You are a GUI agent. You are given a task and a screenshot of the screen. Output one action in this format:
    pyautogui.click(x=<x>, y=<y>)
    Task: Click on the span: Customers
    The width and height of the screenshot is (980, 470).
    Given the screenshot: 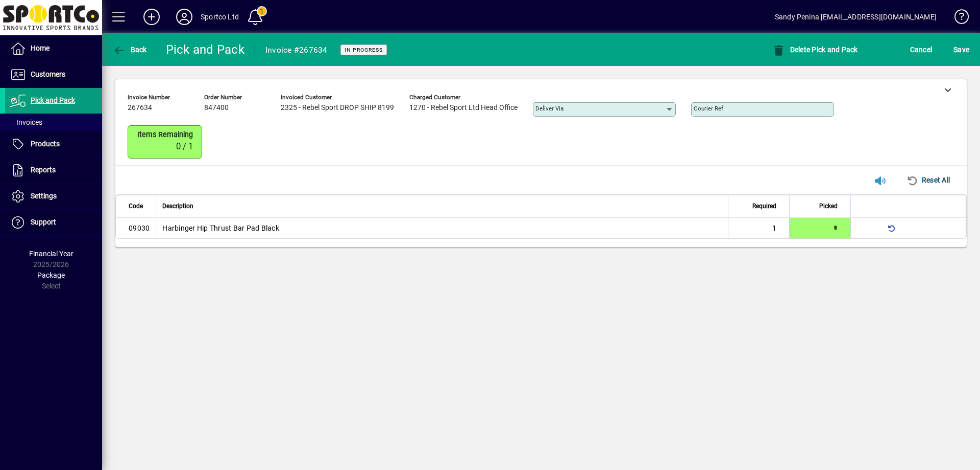 What is the action you would take?
    pyautogui.click(x=48, y=74)
    